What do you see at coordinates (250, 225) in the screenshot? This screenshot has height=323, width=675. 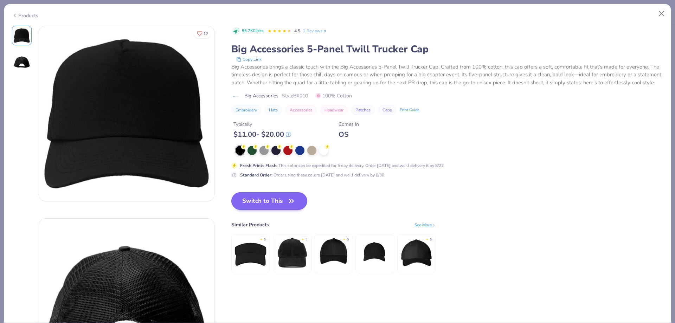 I see `div: Similar Products` at bounding box center [250, 225].